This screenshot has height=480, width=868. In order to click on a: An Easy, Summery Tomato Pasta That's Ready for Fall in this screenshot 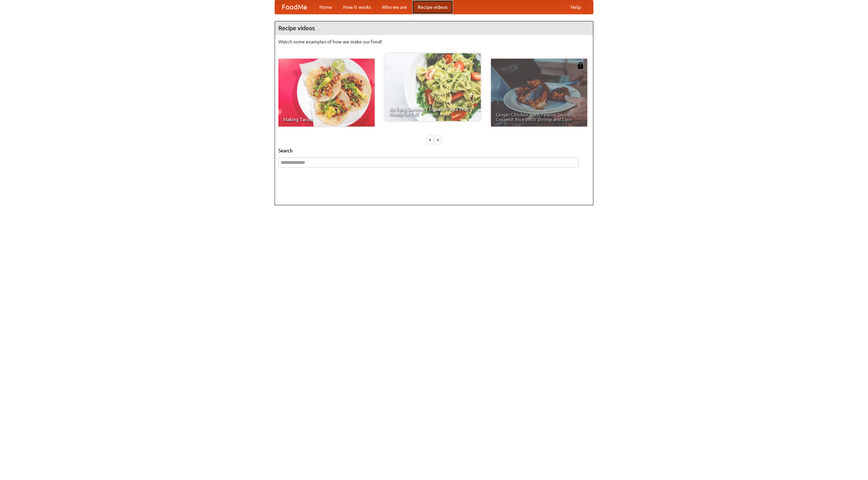, I will do `click(433, 87)`.